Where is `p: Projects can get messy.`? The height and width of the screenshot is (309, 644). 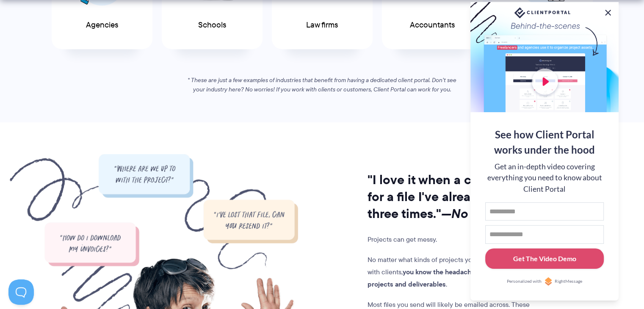 p: Projects can get messy. is located at coordinates (453, 239).